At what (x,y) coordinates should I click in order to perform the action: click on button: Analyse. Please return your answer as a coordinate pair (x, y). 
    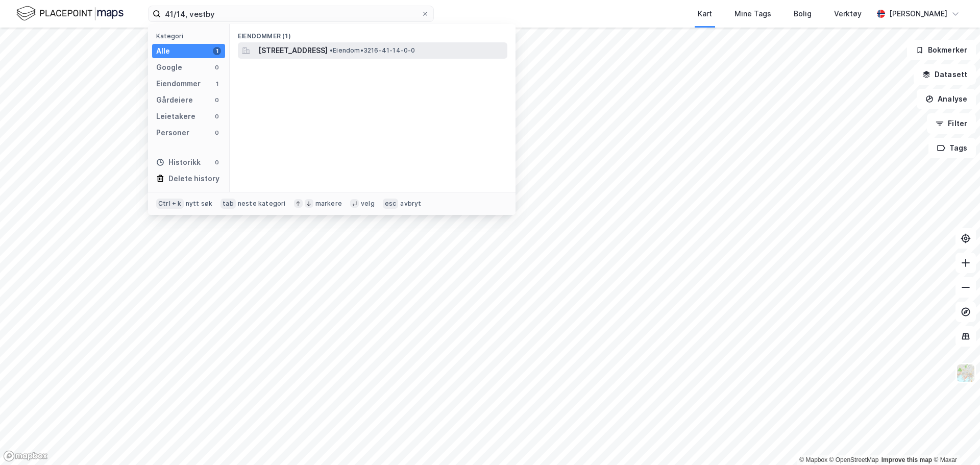
    Looking at the image, I should click on (947, 99).